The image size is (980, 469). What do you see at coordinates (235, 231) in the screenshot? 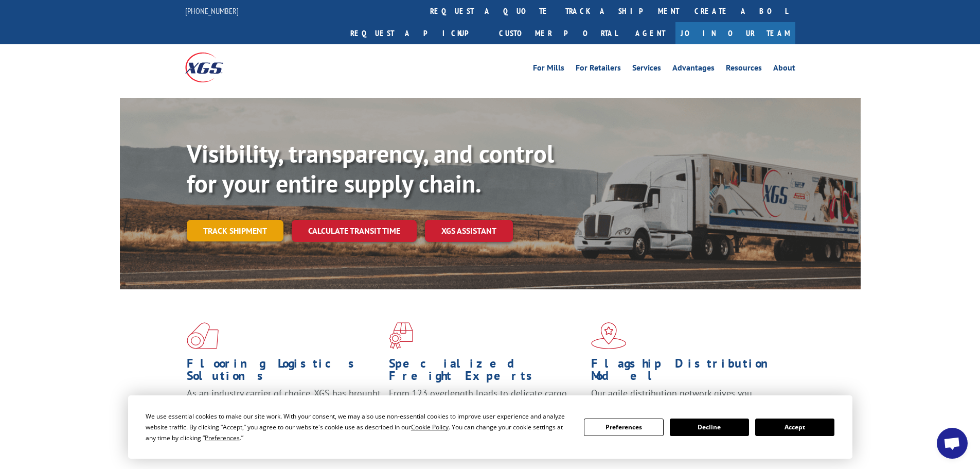
I see `a: Track shipment` at bounding box center [235, 231].